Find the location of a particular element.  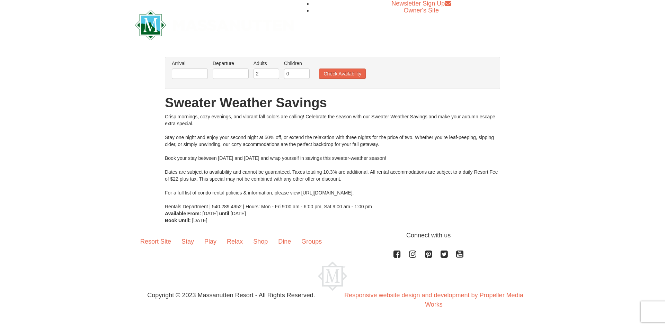

a: Relax is located at coordinates (235, 242).